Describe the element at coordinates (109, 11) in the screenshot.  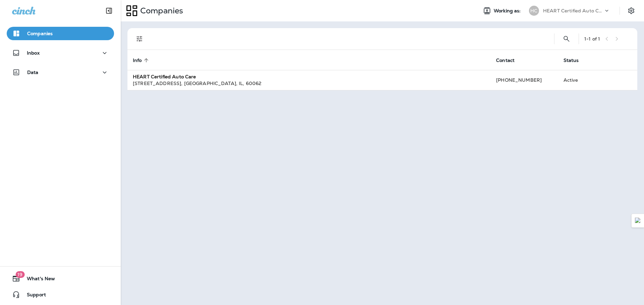
I see `button: Collapse Sidebar` at that location.